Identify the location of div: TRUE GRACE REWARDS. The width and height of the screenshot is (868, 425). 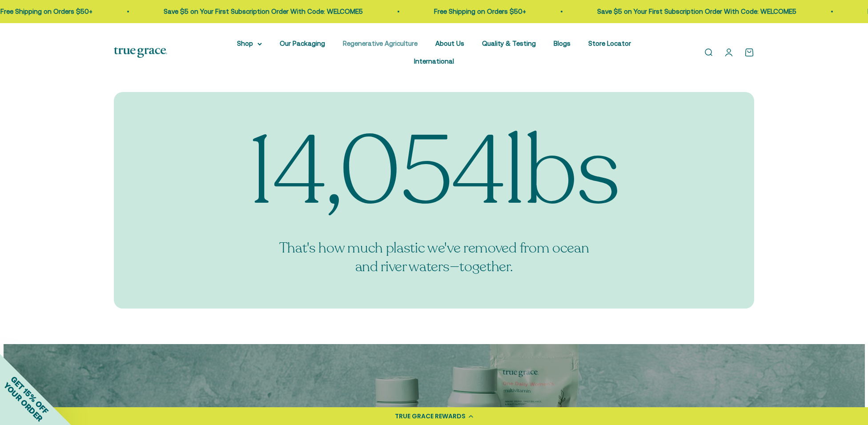
(430, 416).